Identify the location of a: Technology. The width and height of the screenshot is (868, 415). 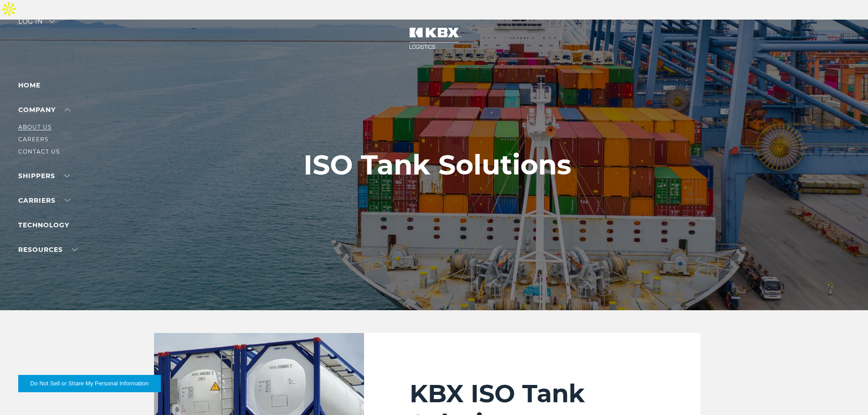
(43, 225).